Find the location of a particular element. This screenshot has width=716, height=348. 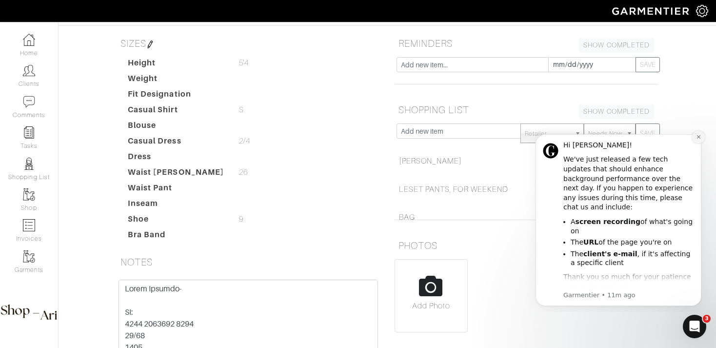

dt: Bra Band is located at coordinates (176, 237).